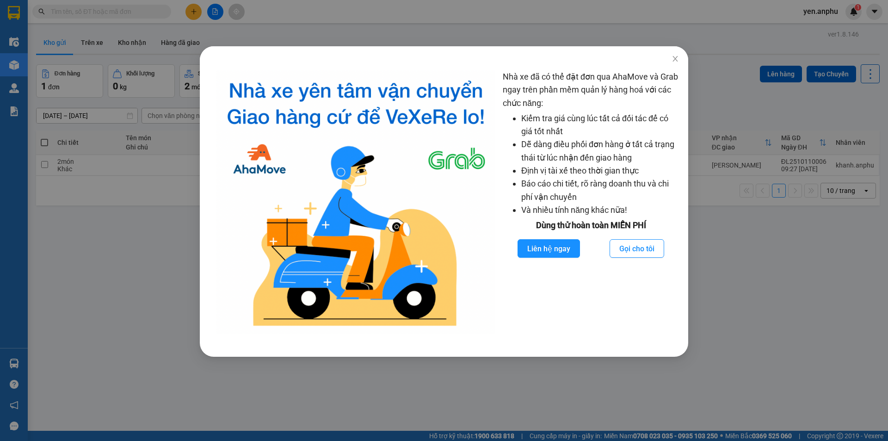  What do you see at coordinates (637, 248) in the screenshot?
I see `span: Gọi cho tôi` at bounding box center [637, 248].